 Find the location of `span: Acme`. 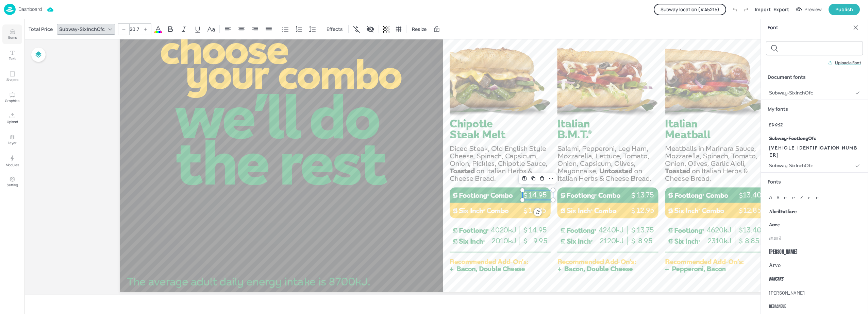

span: Acme is located at coordinates (774, 225).